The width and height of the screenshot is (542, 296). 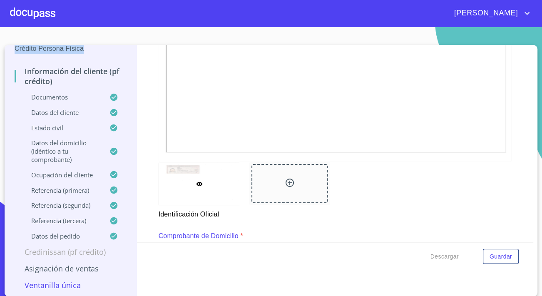 I want to click on button: account of current user, so click(x=490, y=13).